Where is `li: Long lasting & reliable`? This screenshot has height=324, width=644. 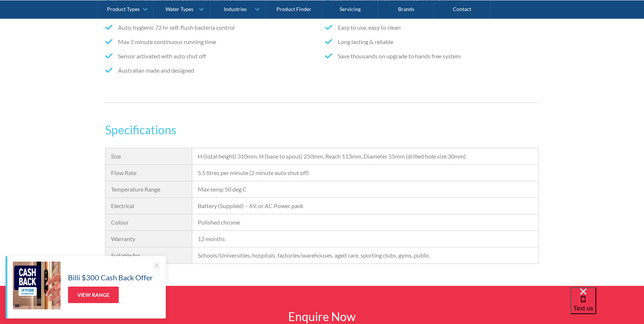 li: Long lasting & reliable is located at coordinates (432, 42).